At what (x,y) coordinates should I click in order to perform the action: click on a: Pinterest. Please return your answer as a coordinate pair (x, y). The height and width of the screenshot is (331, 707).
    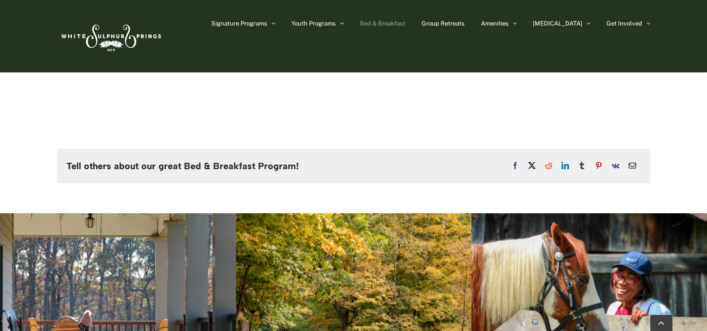
    Looking at the image, I should click on (599, 165).